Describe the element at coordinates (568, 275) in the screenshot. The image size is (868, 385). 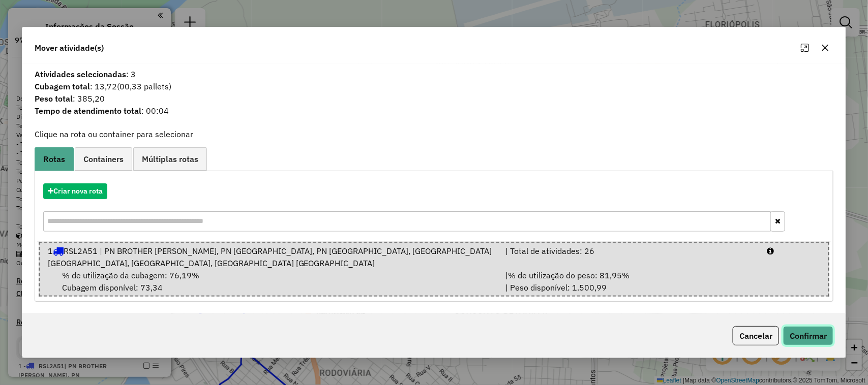
I see `span: % de utilização do peso: 81,95%` at that location.